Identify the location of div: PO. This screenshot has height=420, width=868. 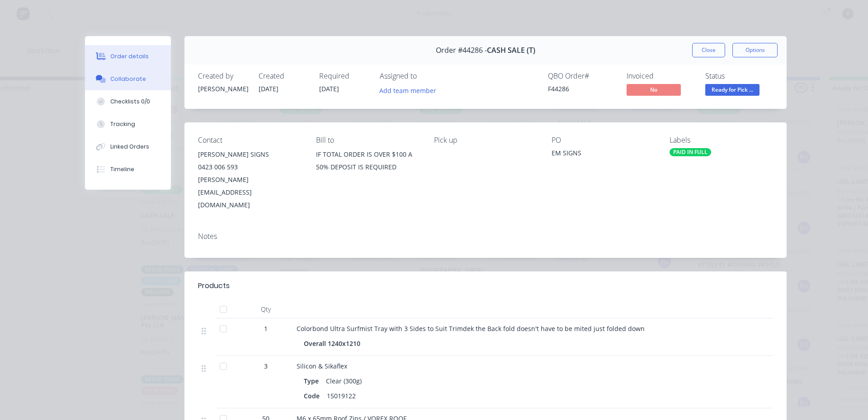
(603, 140).